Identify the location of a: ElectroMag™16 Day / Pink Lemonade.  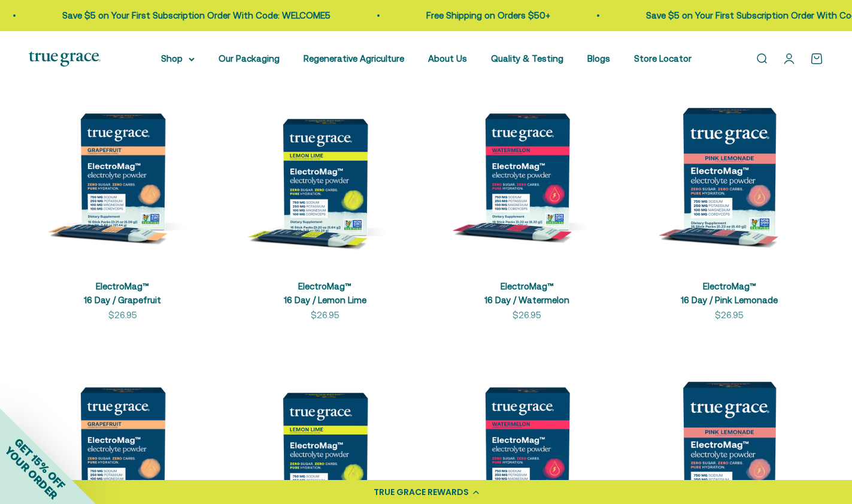
(729, 293).